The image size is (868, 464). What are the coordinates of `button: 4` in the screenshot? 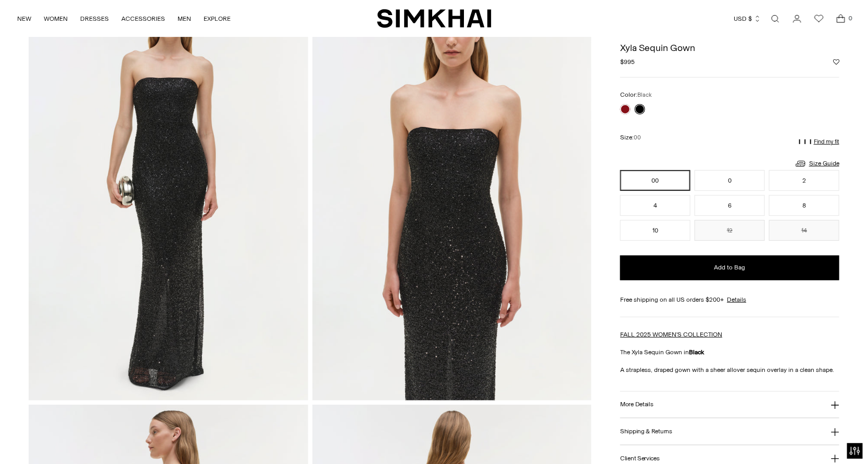 It's located at (655, 206).